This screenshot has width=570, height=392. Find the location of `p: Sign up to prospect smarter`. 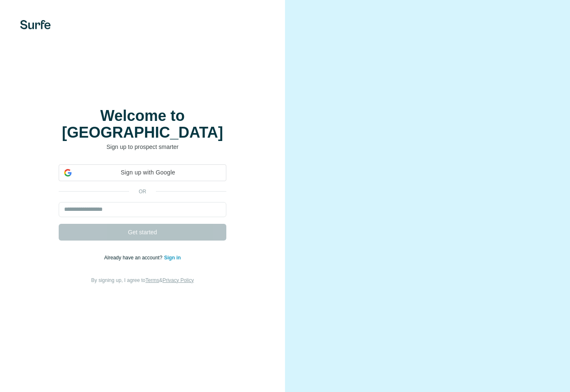

p: Sign up to prospect smarter is located at coordinates (142, 147).